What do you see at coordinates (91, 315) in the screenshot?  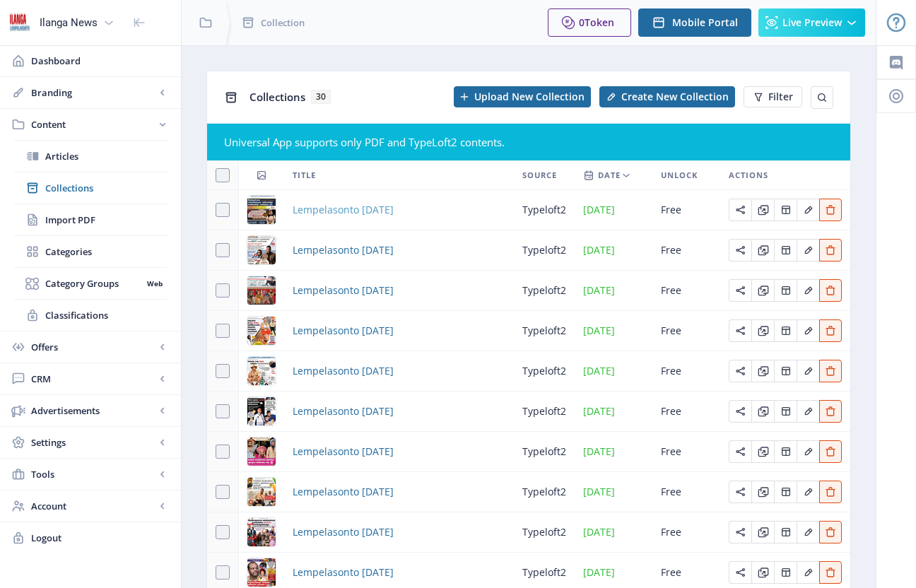 I see `a: Classifications` at bounding box center [91, 315].